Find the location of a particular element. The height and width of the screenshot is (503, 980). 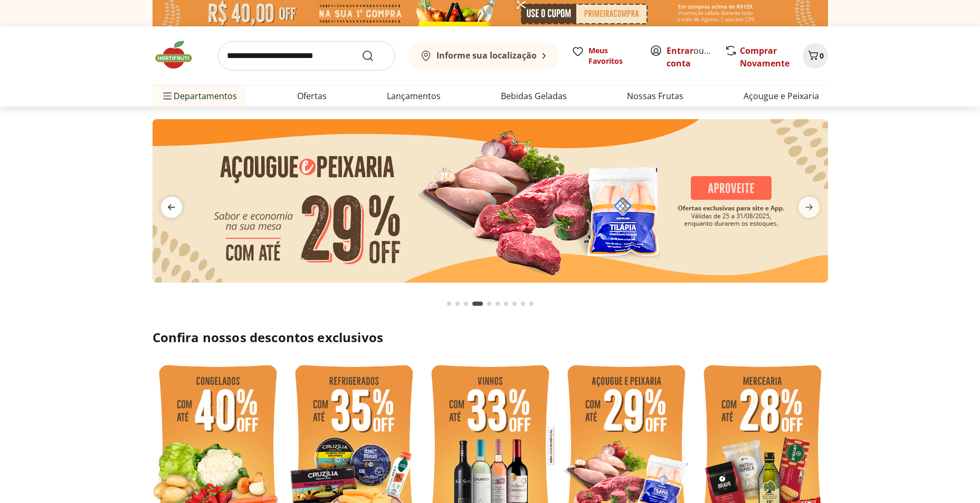

input: search is located at coordinates (306, 56).